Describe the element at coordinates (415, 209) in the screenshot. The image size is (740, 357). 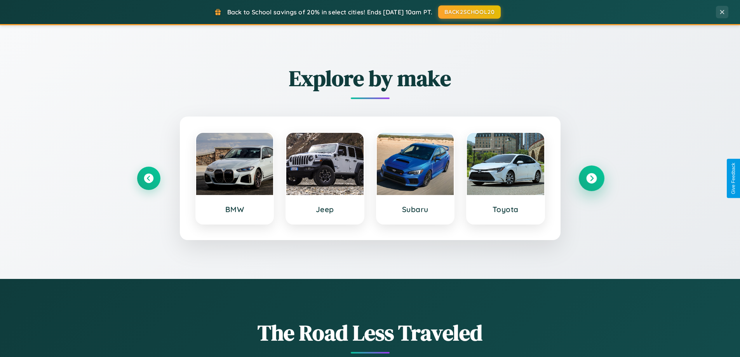
I see `h3: Subaru` at that location.